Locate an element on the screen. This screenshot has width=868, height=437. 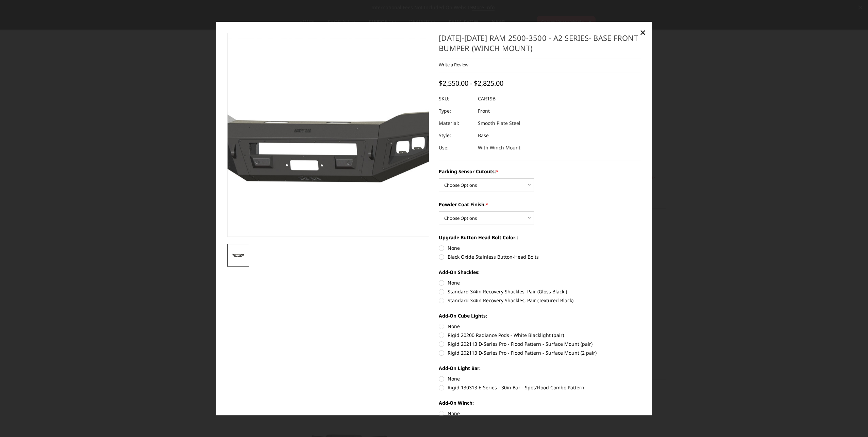
label: Rigid 20200 Radiance Pods - White Blacklight (pair) is located at coordinates (540, 335).